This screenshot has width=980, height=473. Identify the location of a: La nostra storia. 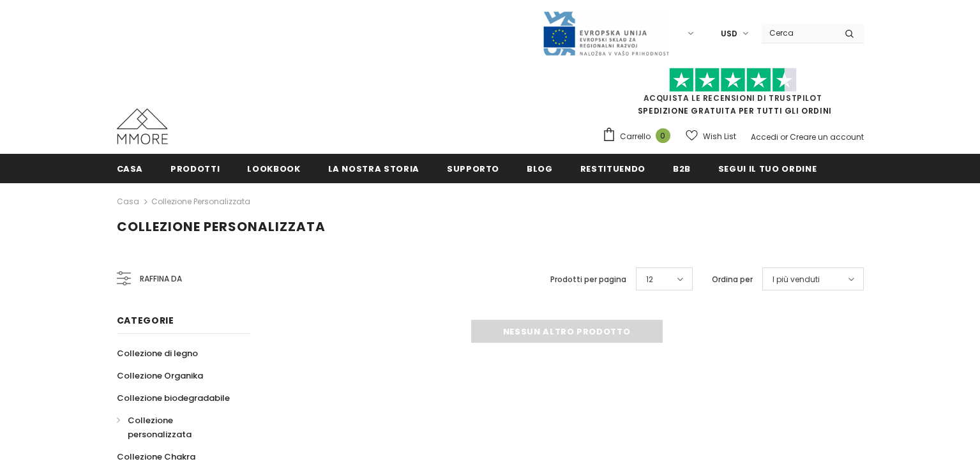
(373, 168).